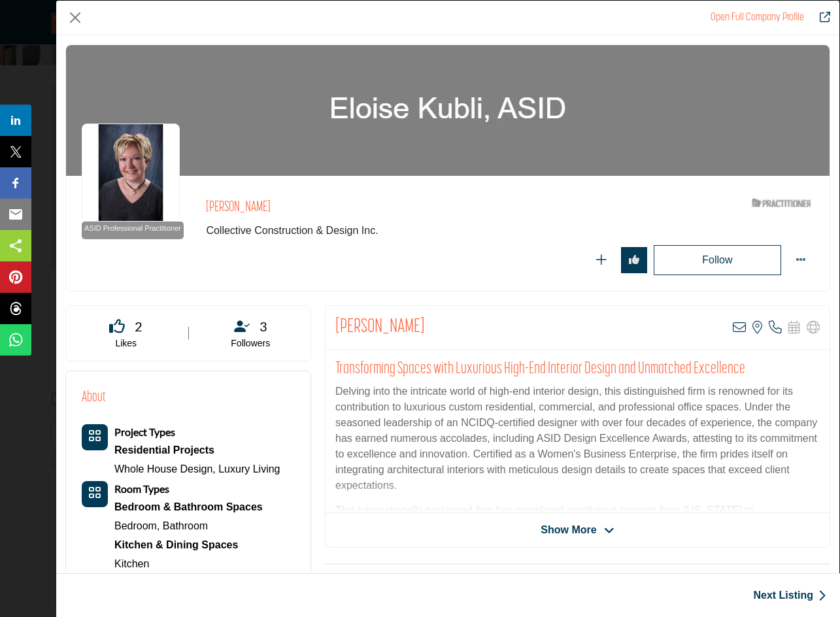 Image resolution: width=840 pixels, height=617 pixels. What do you see at coordinates (249, 468) in the screenshot?
I see `a: Luxury Living` at bounding box center [249, 468].